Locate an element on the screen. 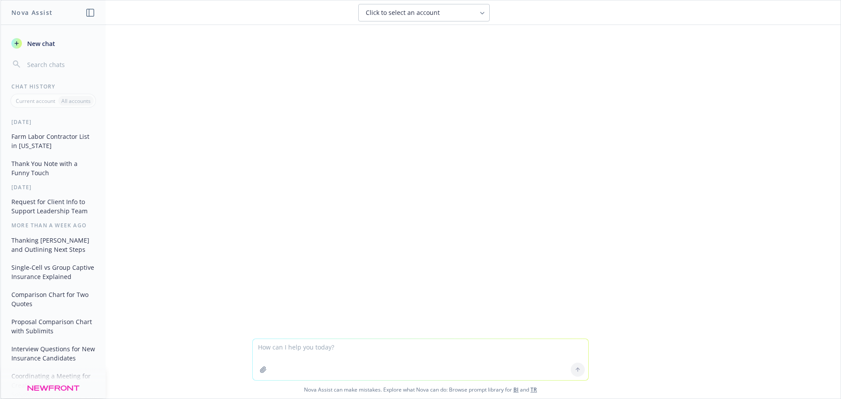  h1: Nova Assist is located at coordinates (32, 12).